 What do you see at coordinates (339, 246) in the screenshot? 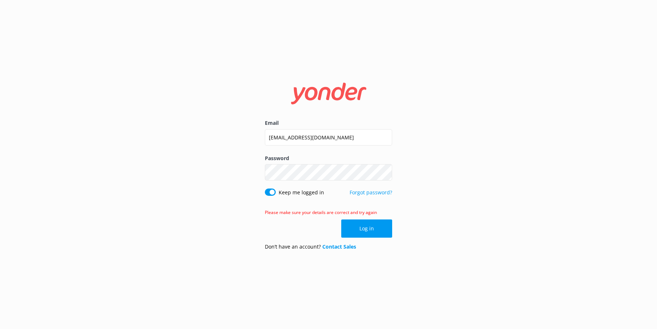
I see `a: Contact Sales` at bounding box center [339, 246].